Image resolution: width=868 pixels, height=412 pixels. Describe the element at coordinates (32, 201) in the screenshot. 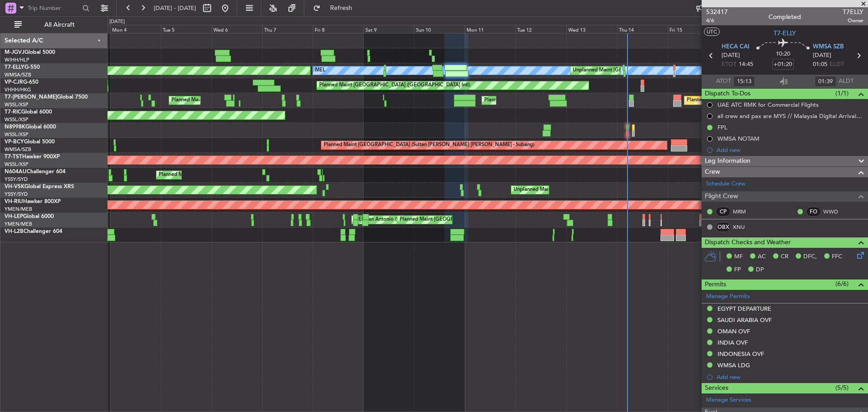

I see `a: VH-RIUHawker 800XP` at that location.